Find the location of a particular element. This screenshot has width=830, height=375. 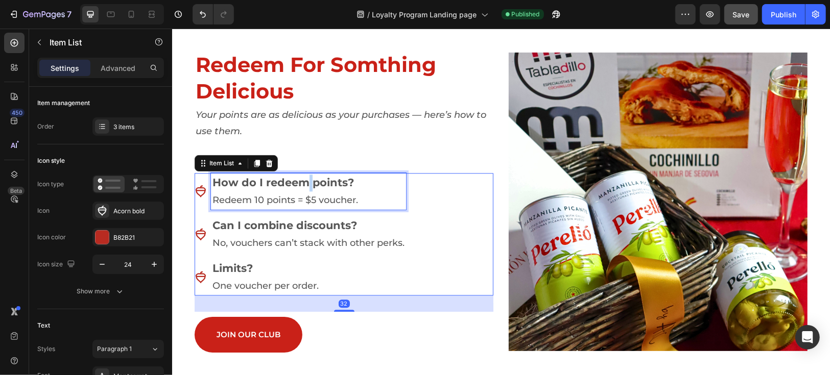

strong: Can I combine discounts? is located at coordinates (112, 197).